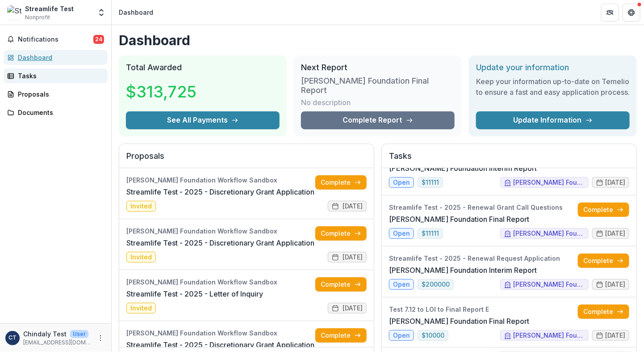  Describe the element at coordinates (14, 12) in the screenshot. I see `img: Streamlife Test` at that location.